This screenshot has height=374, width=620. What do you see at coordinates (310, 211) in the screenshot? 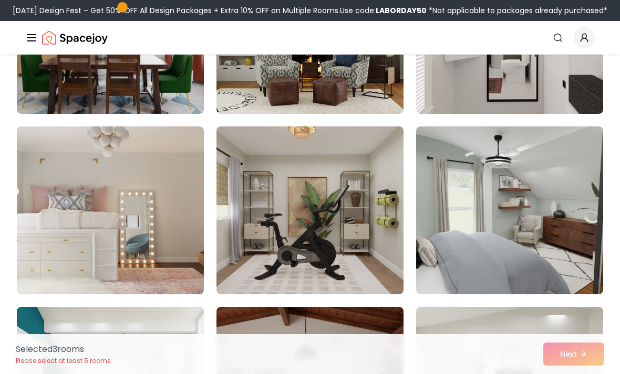
I see `img: Room room-53` at bounding box center [310, 211].